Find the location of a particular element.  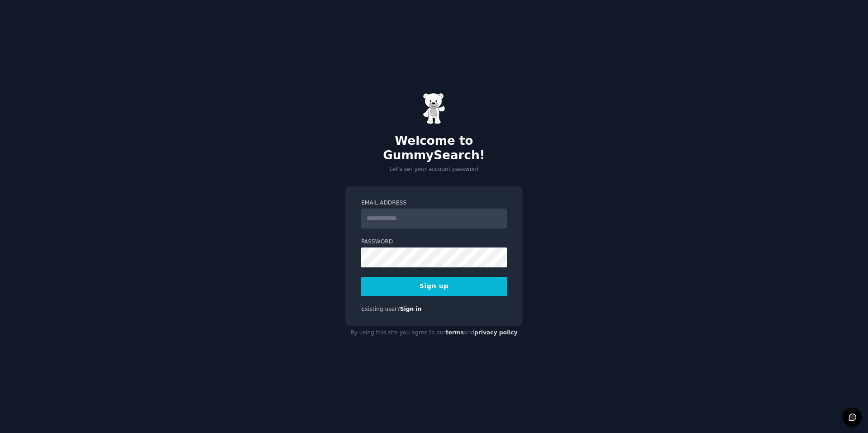

a: terms is located at coordinates (455, 333).